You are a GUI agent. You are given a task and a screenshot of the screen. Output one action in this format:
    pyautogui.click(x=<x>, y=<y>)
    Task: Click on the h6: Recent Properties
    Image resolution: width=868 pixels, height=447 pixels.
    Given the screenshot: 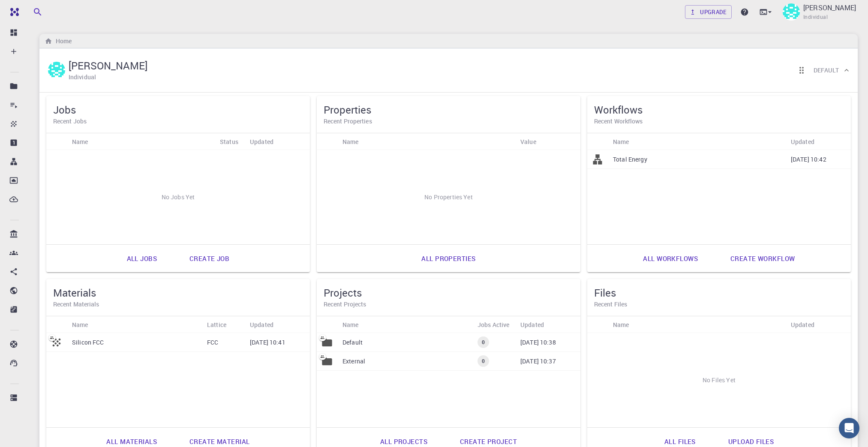 What is the action you would take?
    pyautogui.click(x=448, y=122)
    